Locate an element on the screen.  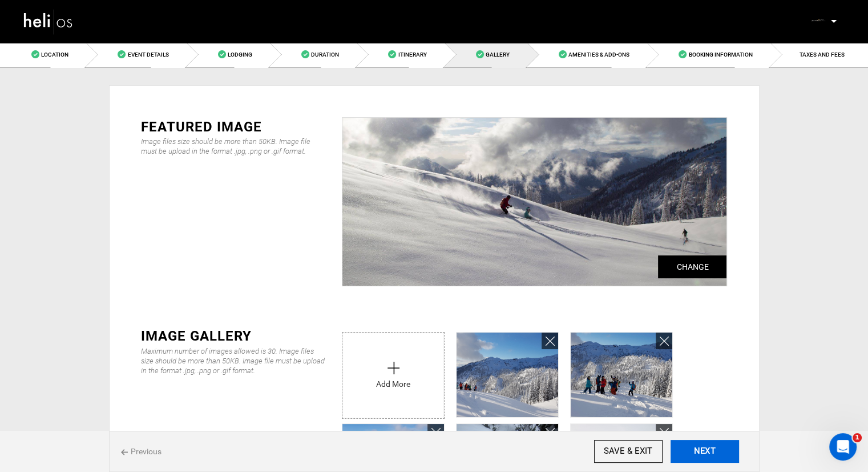
div: Maximum number of images allowed is 30. Image files size should be more than 50KB. Image file mus... is located at coordinates (233, 360).